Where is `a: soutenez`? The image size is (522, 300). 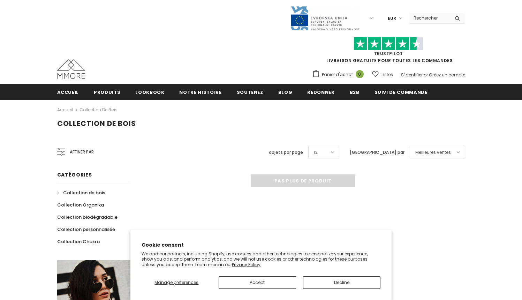 a: soutenez is located at coordinates (250, 92).